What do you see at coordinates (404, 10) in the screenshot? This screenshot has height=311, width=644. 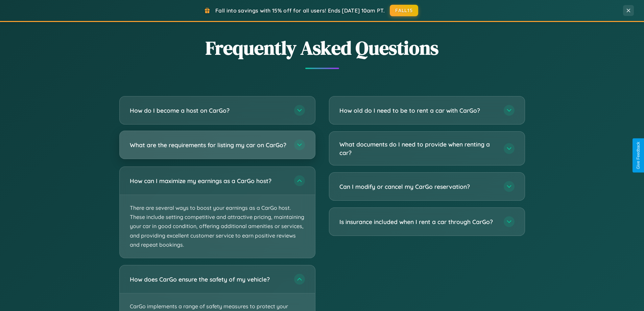 I see `button: FALL15` at bounding box center [404, 10].